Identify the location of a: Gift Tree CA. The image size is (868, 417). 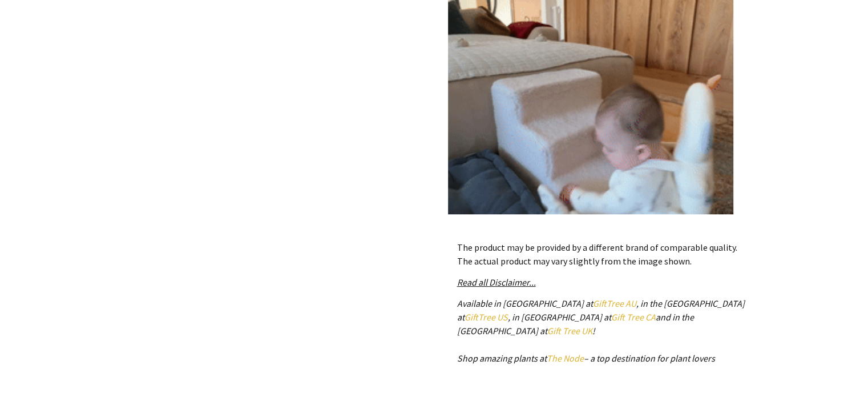
(634, 317).